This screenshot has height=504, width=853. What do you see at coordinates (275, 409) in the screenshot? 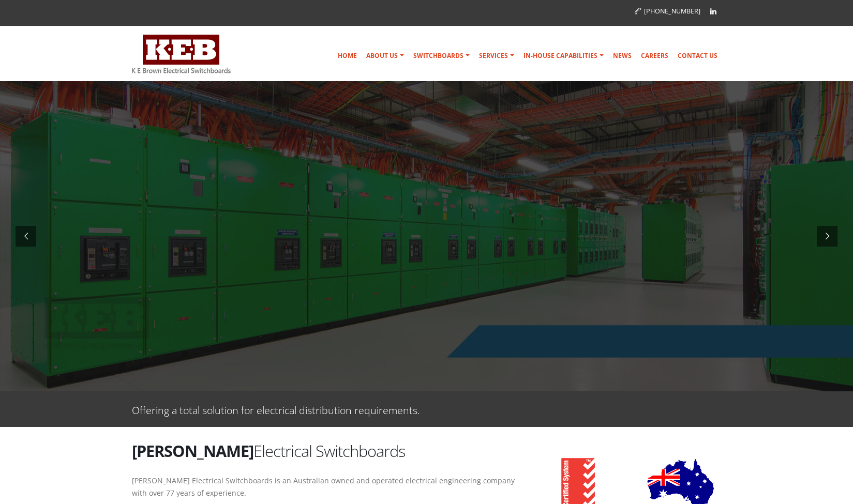
I see `p: Offering a total solution for electrical distribution requirements.` at bounding box center [275, 409].